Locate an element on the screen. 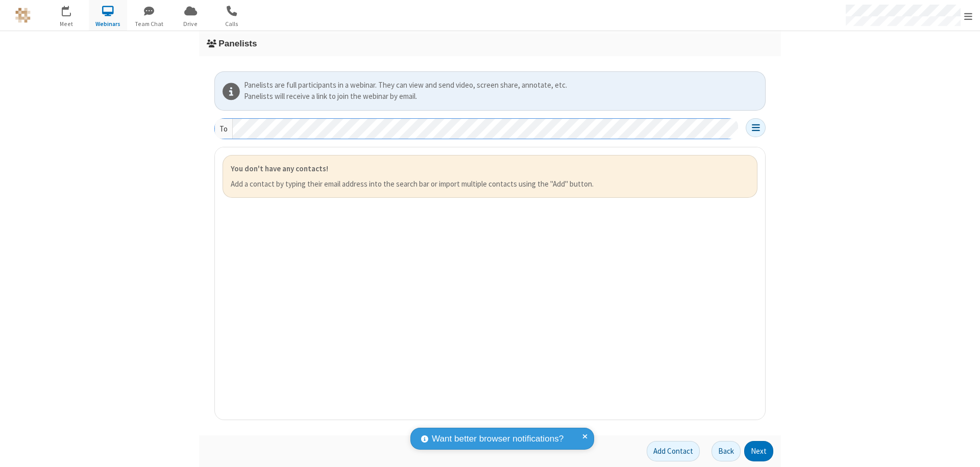  img: QA Selenium DO NOT DELETE OR CHANGE is located at coordinates (23, 15).